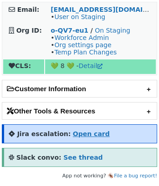 This screenshot has height=186, width=159. What do you see at coordinates (20, 66) in the screenshot?
I see `strong: CLS:` at bounding box center [20, 66].